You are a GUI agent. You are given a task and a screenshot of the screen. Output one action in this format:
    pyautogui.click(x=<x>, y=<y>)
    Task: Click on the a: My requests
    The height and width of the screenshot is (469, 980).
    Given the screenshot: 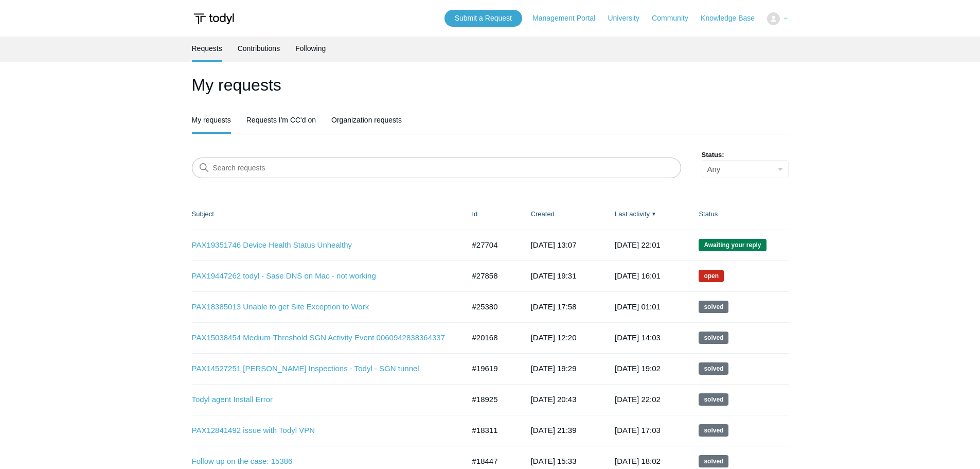 What is the action you would take?
    pyautogui.click(x=211, y=120)
    